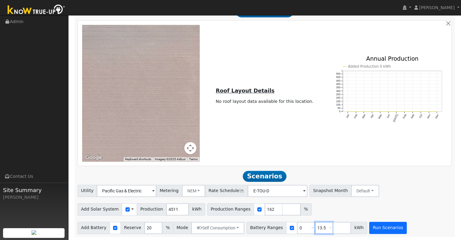  What do you see at coordinates (388, 116) in the screenshot?
I see `text: Jun` at bounding box center [388, 116].